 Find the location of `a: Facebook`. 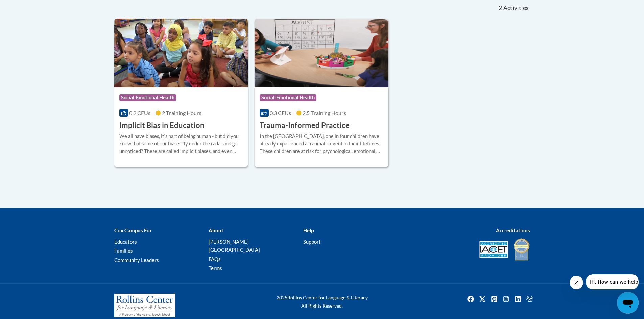

a: Facebook is located at coordinates (471, 299).